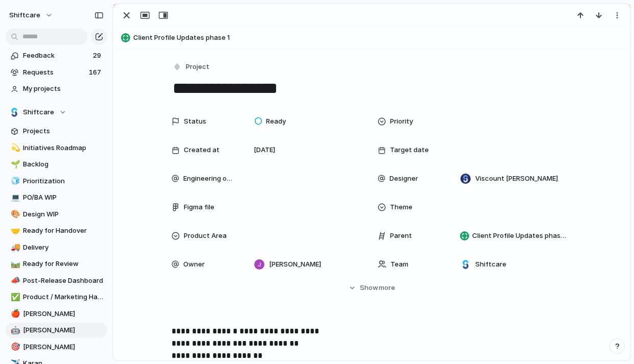 Image resolution: width=634 pixels, height=364 pixels. What do you see at coordinates (401, 122) in the screenshot?
I see `span: Priority` at bounding box center [401, 122].